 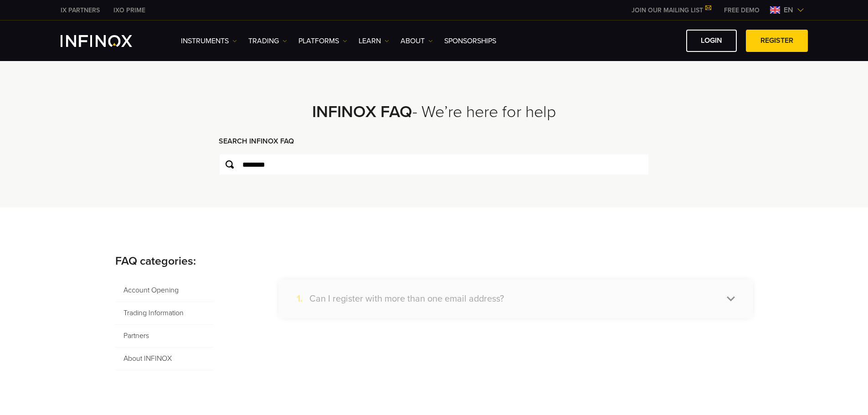 What do you see at coordinates (164, 336) in the screenshot?
I see `span: Partners` at bounding box center [164, 336].